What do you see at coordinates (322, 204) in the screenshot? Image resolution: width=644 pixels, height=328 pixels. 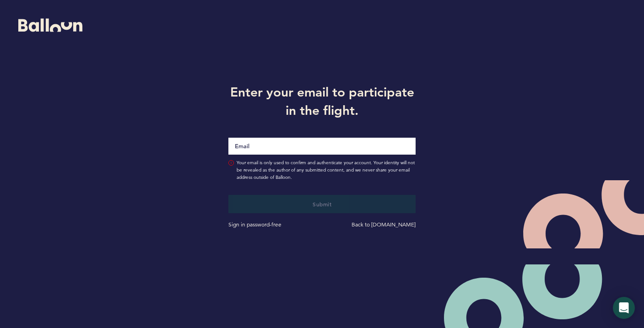 I see `button: Submit` at bounding box center [322, 204].